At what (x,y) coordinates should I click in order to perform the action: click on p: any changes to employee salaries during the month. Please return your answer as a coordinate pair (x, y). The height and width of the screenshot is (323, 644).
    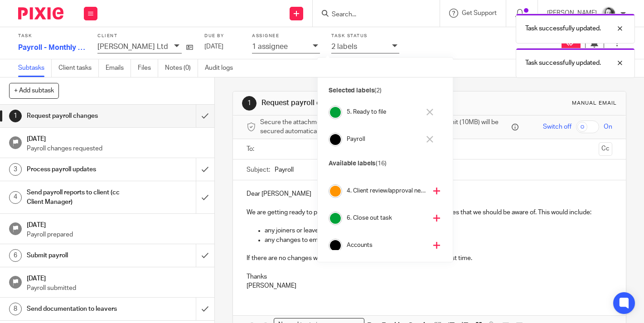
    Looking at the image, I should click on (438, 240).